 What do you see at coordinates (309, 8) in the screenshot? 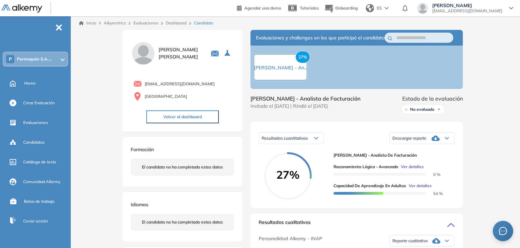
I see `span: Tutoriales` at bounding box center [309, 8].